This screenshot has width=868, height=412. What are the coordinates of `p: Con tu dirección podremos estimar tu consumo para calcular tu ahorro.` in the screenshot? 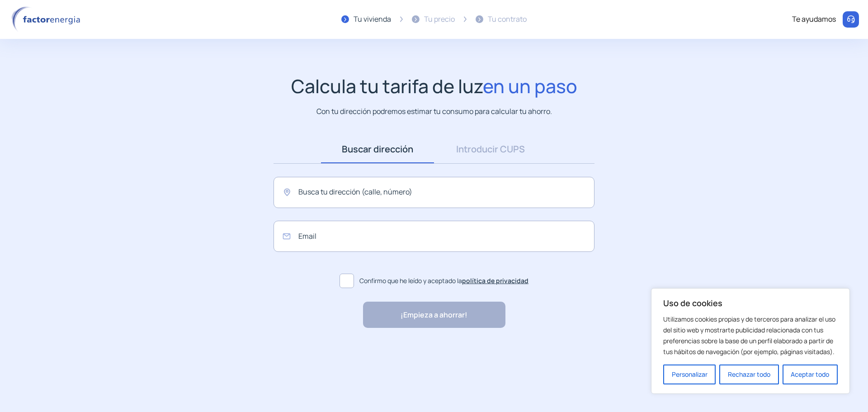 It's located at (434, 111).